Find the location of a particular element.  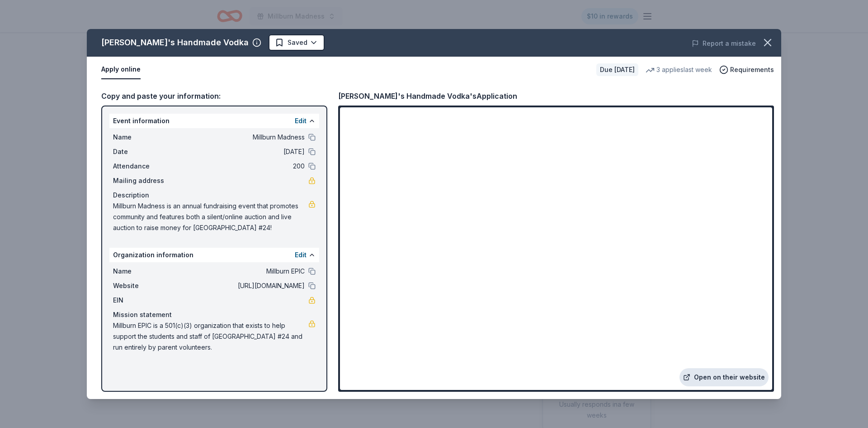

button: Apply online is located at coordinates (121, 70).